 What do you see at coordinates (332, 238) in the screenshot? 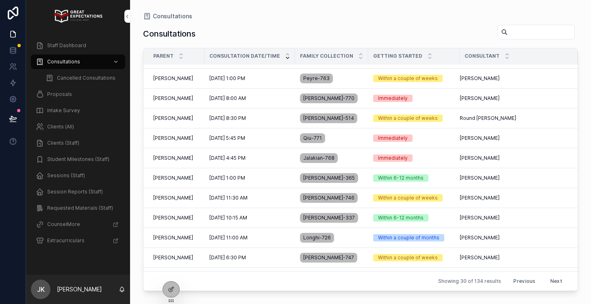
I see `a: Longhi-726` at bounding box center [332, 238].